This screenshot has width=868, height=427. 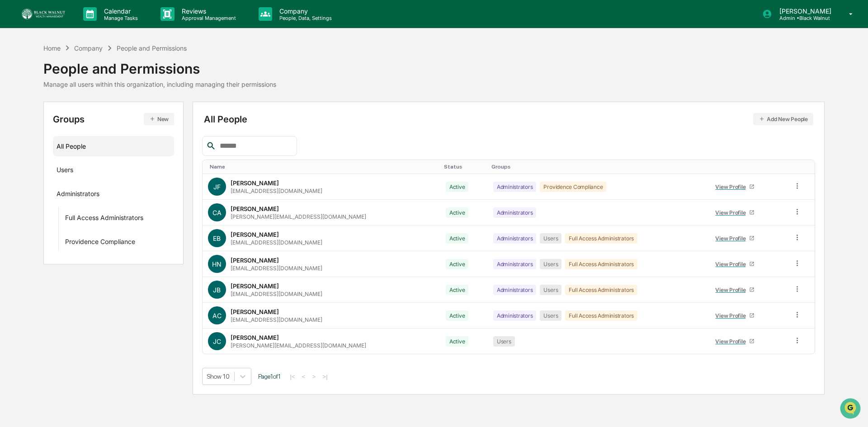 I want to click on a: Powered byPylon, so click(x=86, y=157).